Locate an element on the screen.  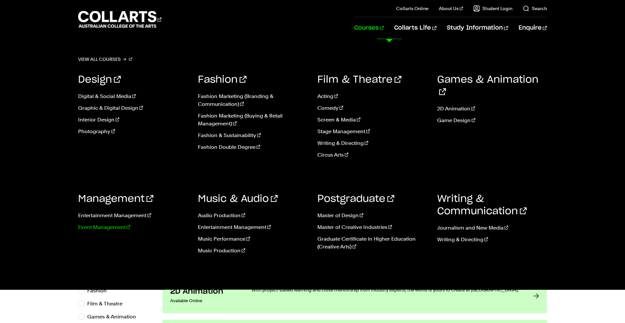
a: Graduate Certificate in Higher Education (Creative Arts) is located at coordinates (372, 243).